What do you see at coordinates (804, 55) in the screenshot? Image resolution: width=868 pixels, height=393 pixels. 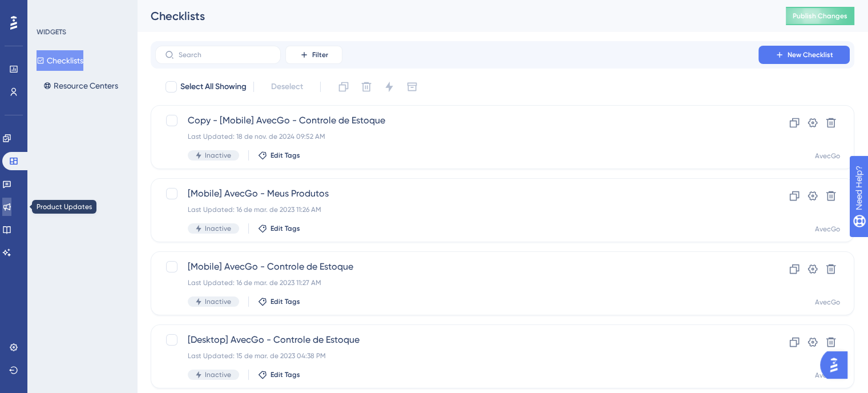 I see `button: New Checklist` at bounding box center [804, 55].